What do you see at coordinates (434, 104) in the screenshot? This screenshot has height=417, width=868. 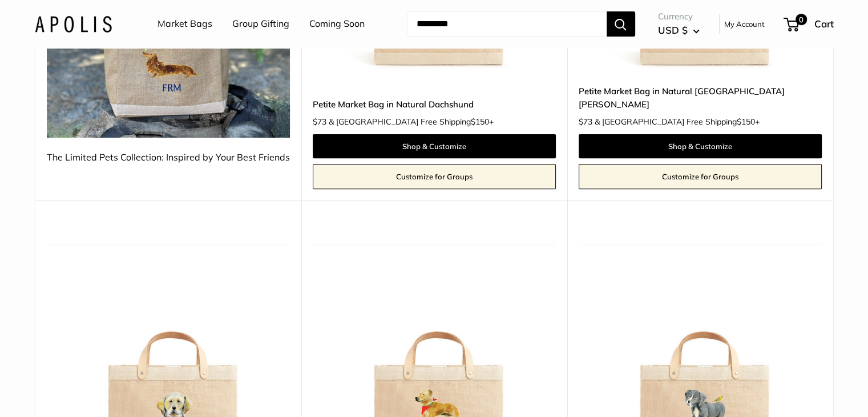 I see `a: Petite Market Bag in Natural Dachshund` at bounding box center [434, 104].